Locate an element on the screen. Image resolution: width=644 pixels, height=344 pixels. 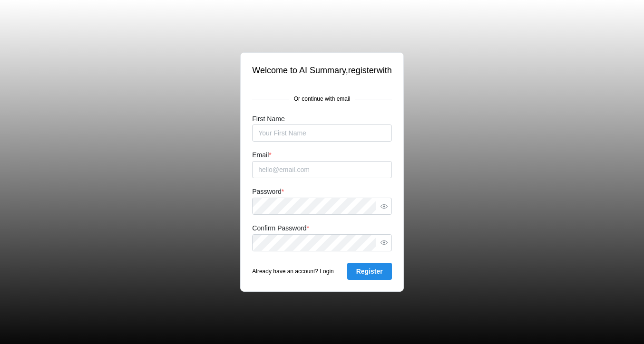
input: hello@email.com is located at coordinates (322, 170).